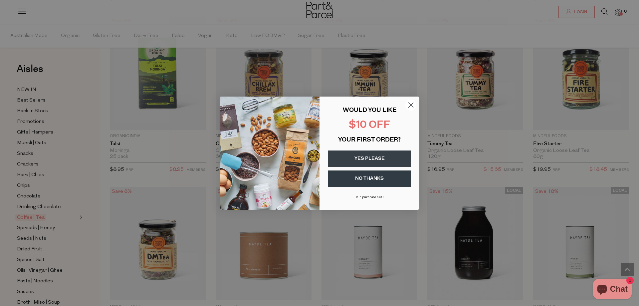 This screenshot has width=639, height=306. What do you see at coordinates (411, 105) in the screenshot?
I see `button: Close dialog` at bounding box center [411, 105].